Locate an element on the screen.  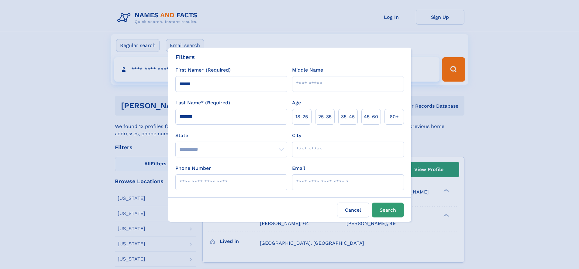
label: Middle Name is located at coordinates (307, 70).